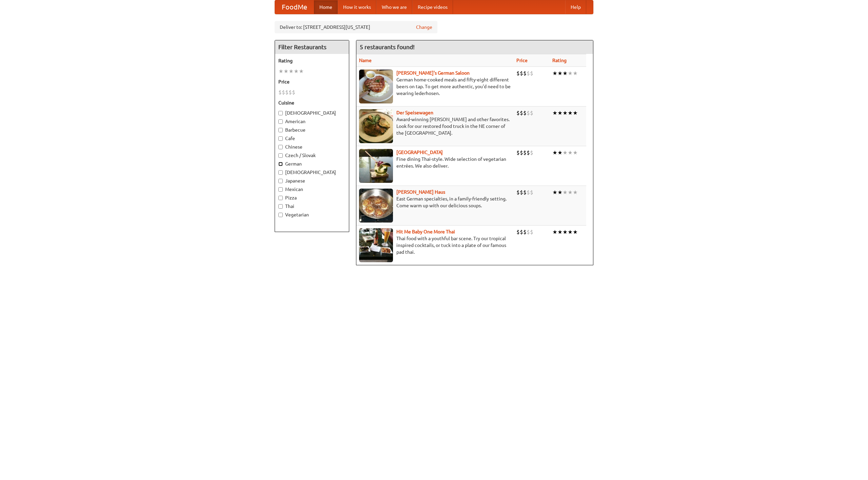 This screenshot has height=480, width=868. I want to click on label: Thai, so click(312, 206).